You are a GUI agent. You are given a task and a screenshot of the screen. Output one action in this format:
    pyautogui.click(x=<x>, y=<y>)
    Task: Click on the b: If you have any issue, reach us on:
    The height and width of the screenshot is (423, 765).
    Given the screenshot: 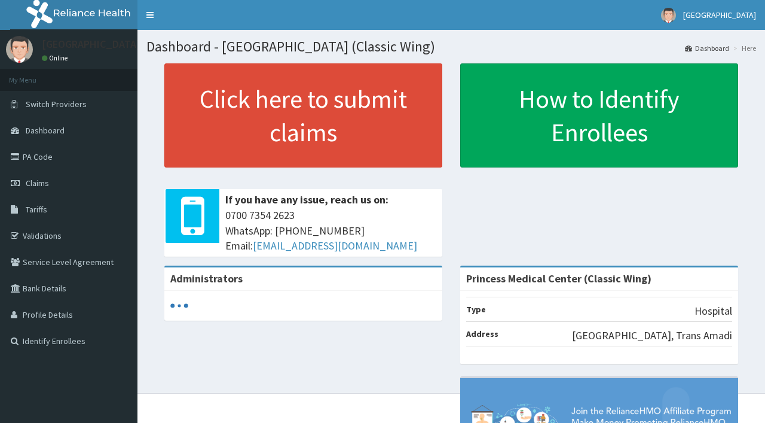 What is the action you would take?
    pyautogui.click(x=307, y=199)
    